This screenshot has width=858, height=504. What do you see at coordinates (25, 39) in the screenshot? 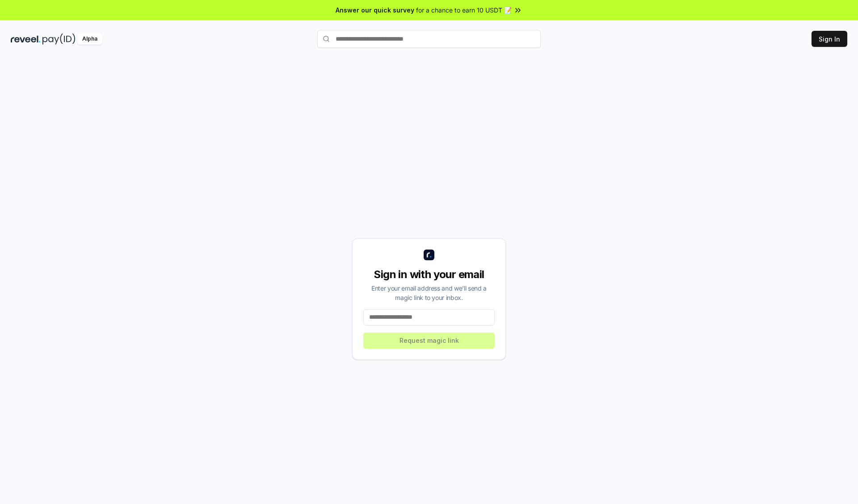
I see `img: reveel_dark` at bounding box center [25, 39].